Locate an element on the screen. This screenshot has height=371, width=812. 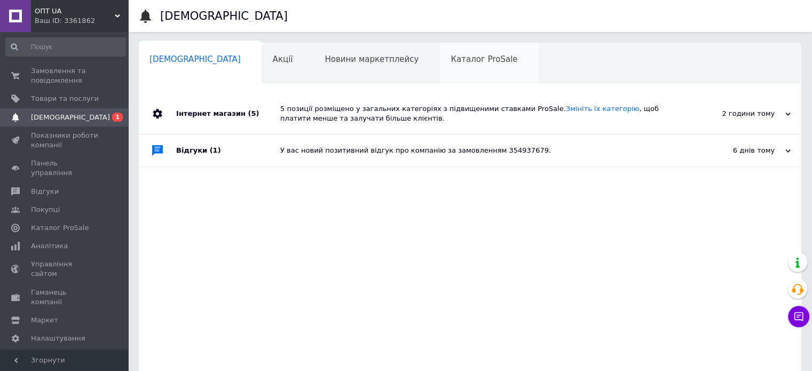
span: Маркет is located at coordinates (44, 320).